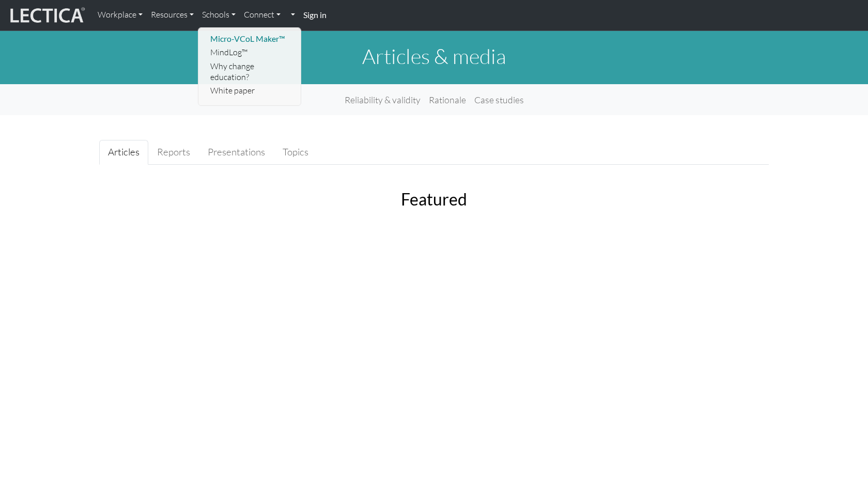 This screenshot has height=489, width=868. Describe the element at coordinates (172, 15) in the screenshot. I see `a: Resources` at that location.